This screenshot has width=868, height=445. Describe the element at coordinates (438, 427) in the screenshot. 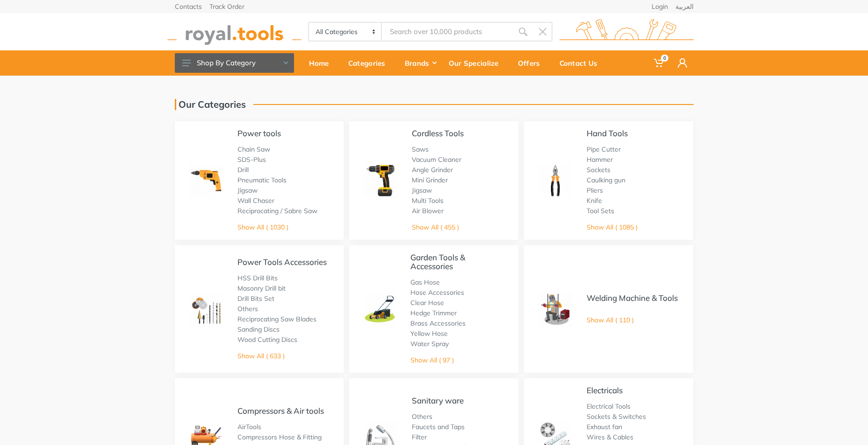

I see `a: Faucets and Taps` at that location.